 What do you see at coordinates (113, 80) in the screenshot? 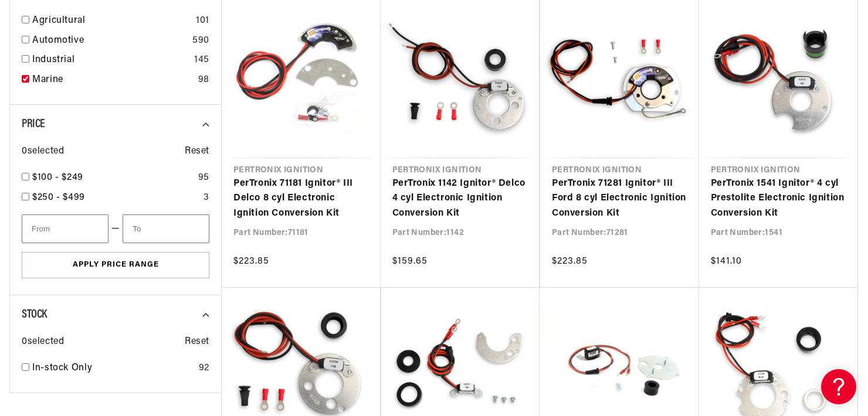
I see `a: Marine` at bounding box center [113, 80].